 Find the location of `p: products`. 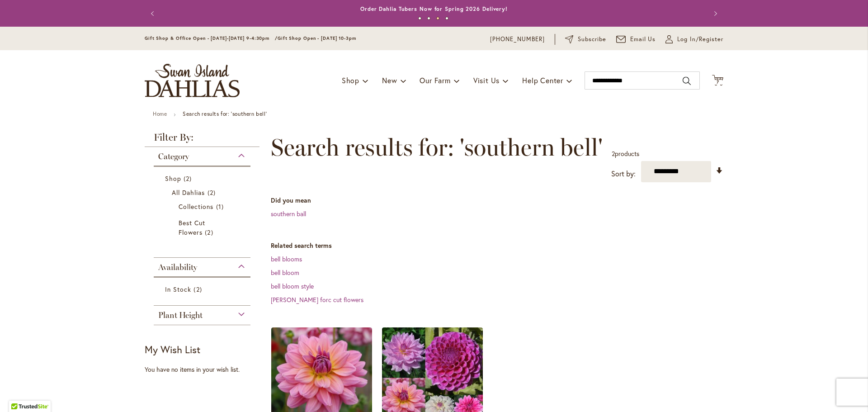

p: products is located at coordinates (625, 153).